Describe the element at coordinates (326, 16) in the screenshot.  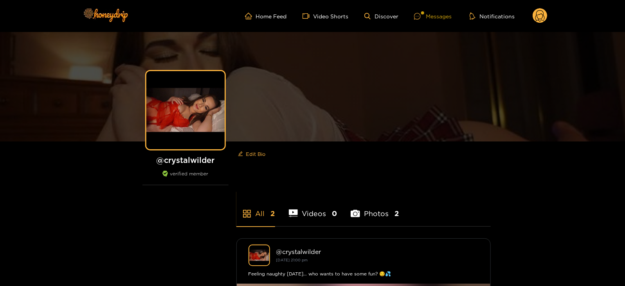
I see `a: Video Shorts` at that location.